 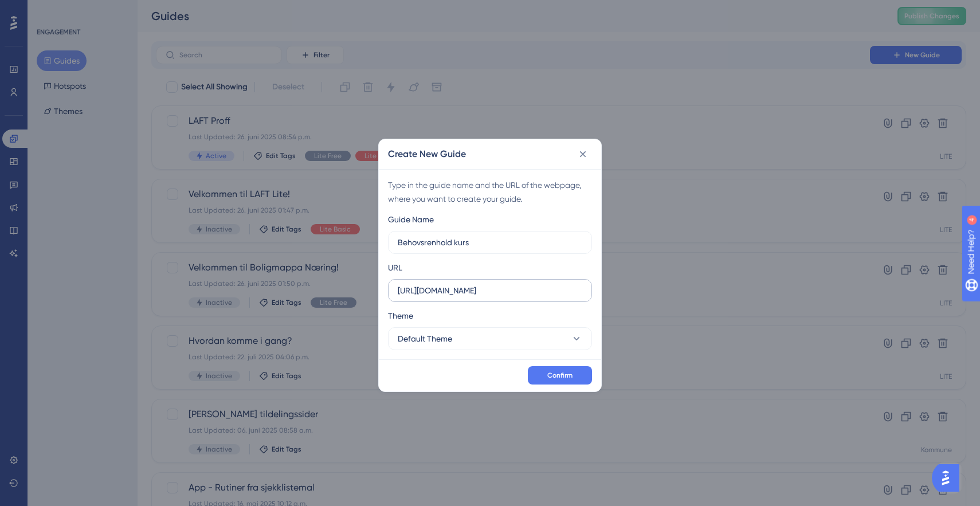 I want to click on span: Theme, so click(x=400, y=316).